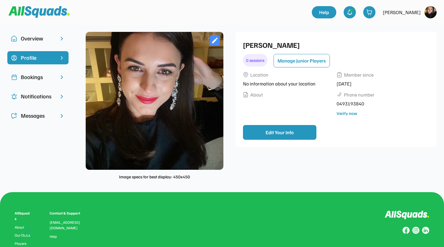 The width and height of the screenshot is (444, 247). What do you see at coordinates (288, 84) in the screenshot?
I see `div: No information about your location` at bounding box center [288, 84].